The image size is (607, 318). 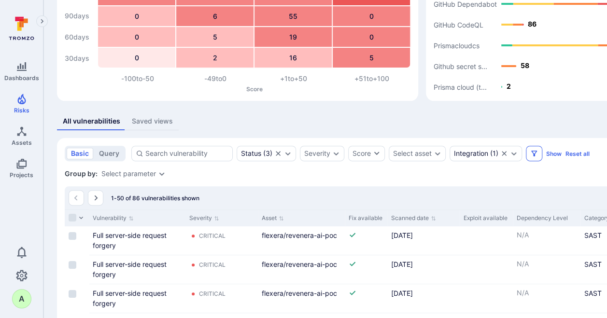 What do you see at coordinates (257, 154) in the screenshot?
I see `button: Status(3)` at bounding box center [257, 154].